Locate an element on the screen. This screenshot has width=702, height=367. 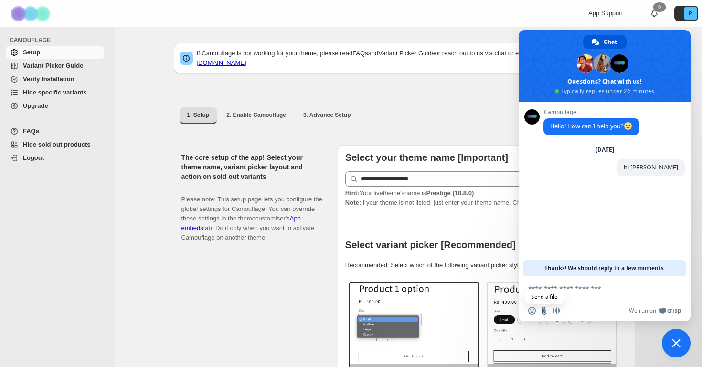
span: Setup is located at coordinates (32, 52).